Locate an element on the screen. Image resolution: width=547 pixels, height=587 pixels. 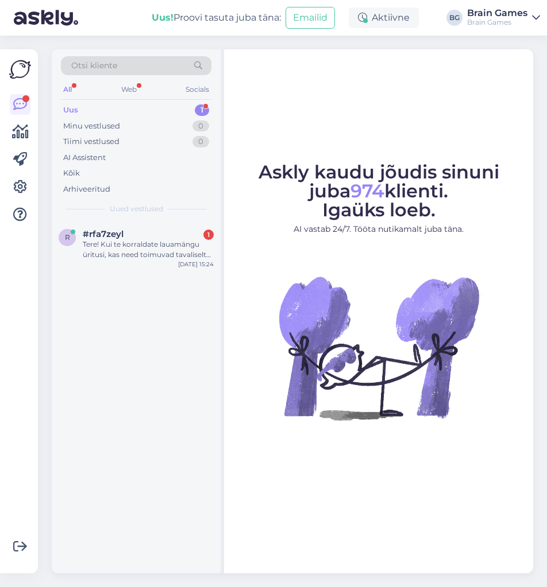
div: Tere! Kui te korraldate lauamängu üritusi, kas need toimuvad tavaliselt kindlas kohas või rendite... is located at coordinates (148, 250).